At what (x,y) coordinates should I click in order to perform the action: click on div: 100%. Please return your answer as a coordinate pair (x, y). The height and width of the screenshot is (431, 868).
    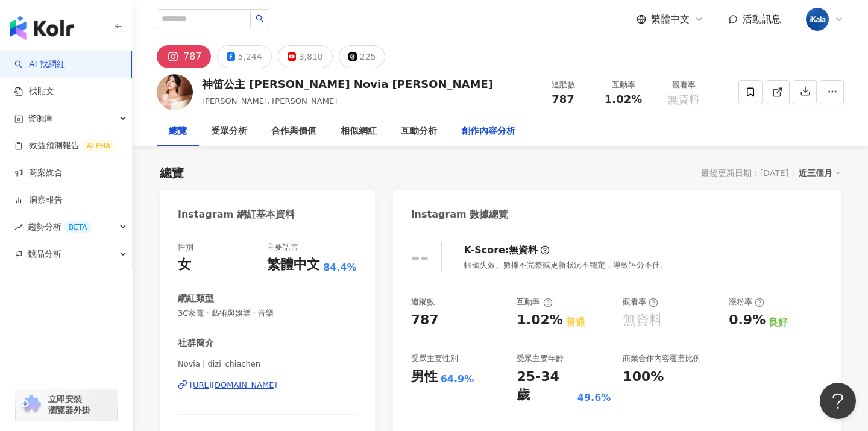
    Looking at the image, I should click on (644, 377).